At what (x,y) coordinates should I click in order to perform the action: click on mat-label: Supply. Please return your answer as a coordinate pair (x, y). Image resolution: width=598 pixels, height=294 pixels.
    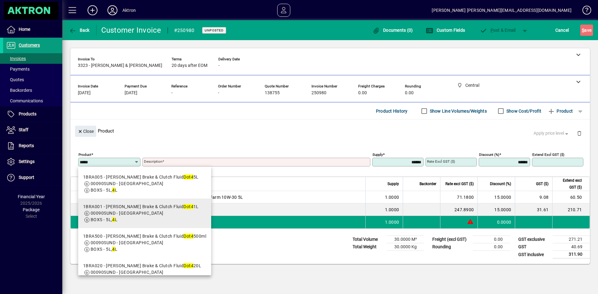
    Looking at the image, I should click on (378, 155).